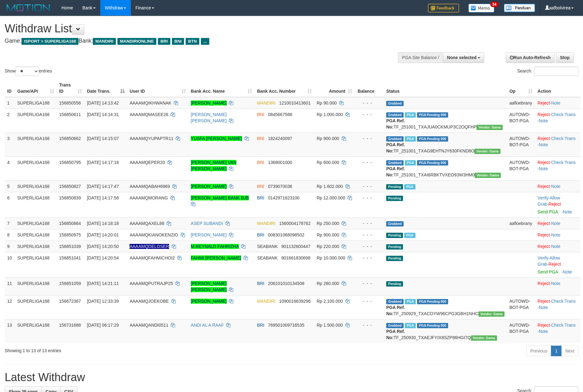 Image resolution: width=583 pixels, height=392 pixels. Describe the element at coordinates (70, 325) in the screenshot. I see `span: 156731688` at that location.